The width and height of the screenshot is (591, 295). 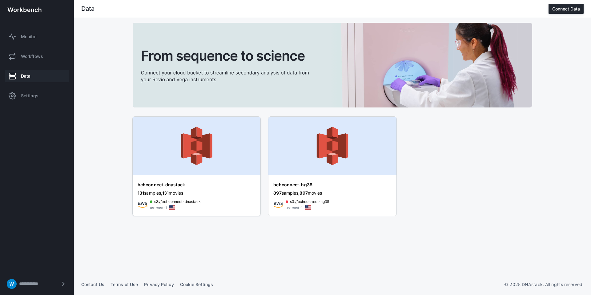 I want to click on span: s3://bchconnect-hg38, so click(x=309, y=202).